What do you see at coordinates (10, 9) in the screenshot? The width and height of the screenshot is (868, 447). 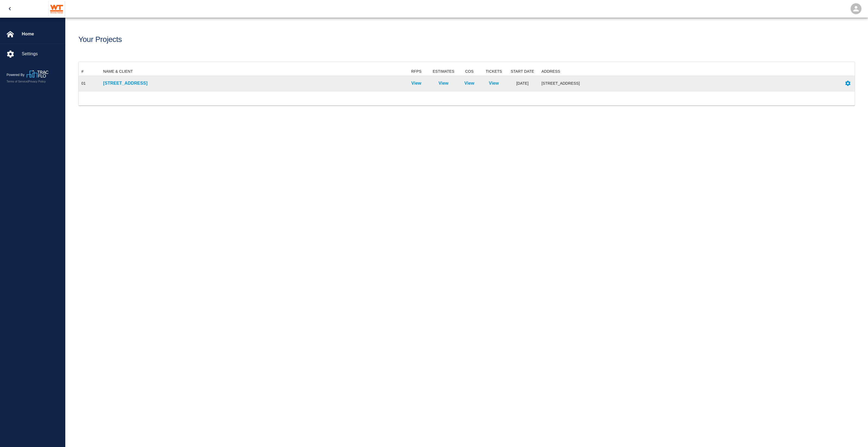 I see `button: open drawer` at bounding box center [10, 9].